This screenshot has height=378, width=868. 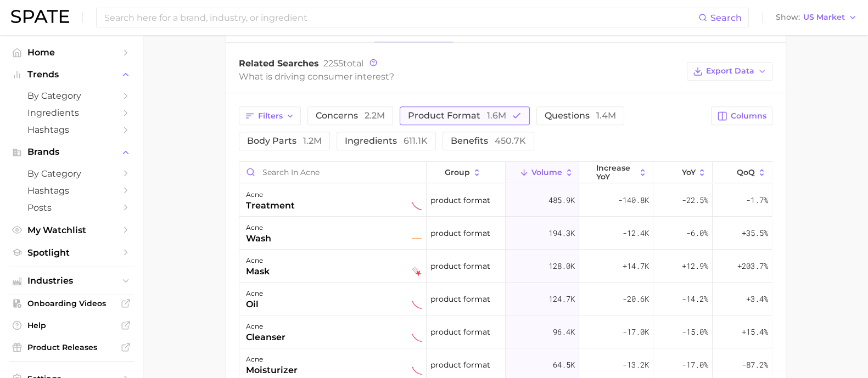 I want to click on span: My Watchlist, so click(x=71, y=230).